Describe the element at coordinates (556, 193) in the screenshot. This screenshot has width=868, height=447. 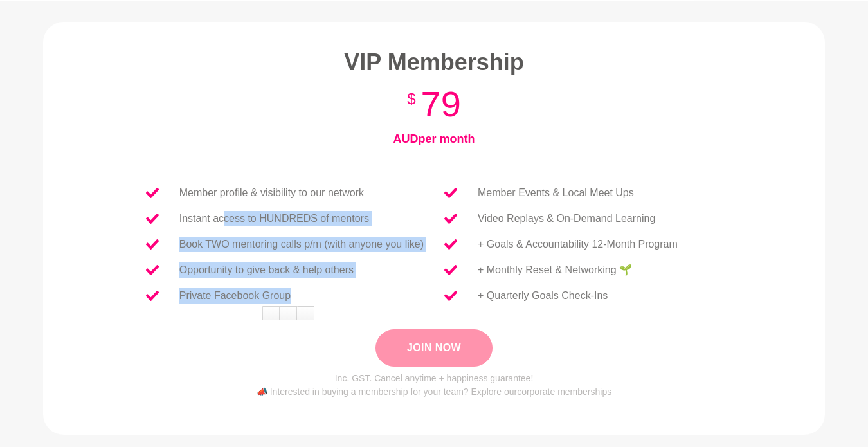
I see `p: Member Events & Local Meet Ups` at that location.